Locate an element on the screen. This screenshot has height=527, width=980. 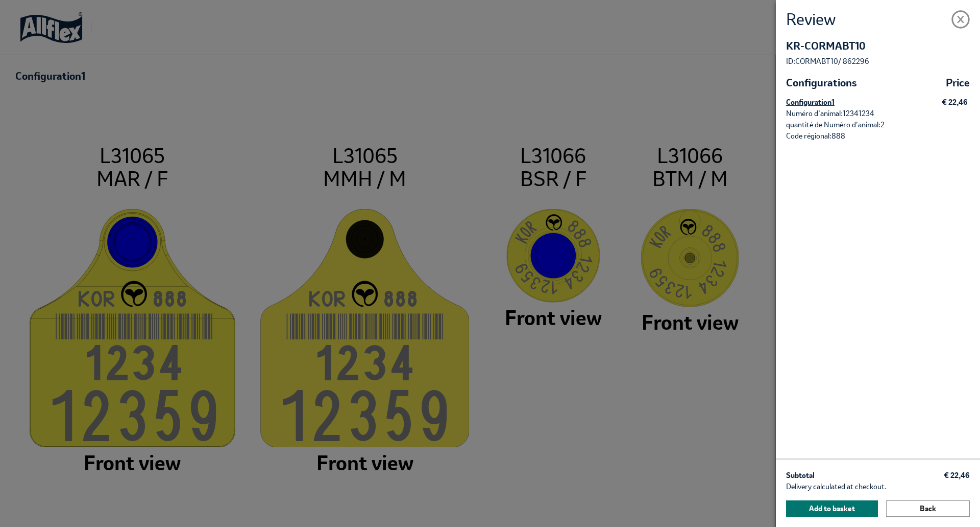
div: Numéro d’animal : 12341234 is located at coordinates (878, 113).